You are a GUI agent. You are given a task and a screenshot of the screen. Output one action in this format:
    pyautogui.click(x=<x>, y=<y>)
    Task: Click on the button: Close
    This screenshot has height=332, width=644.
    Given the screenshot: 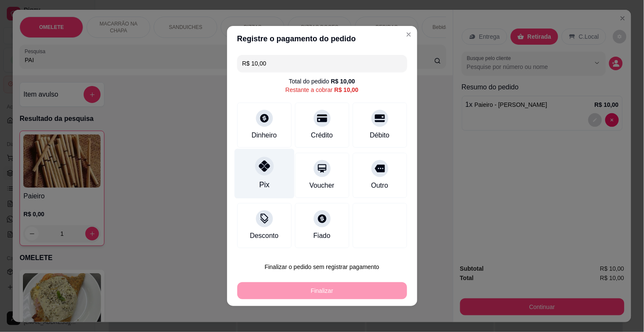 What is the action you would take?
    pyautogui.click(x=409, y=34)
    